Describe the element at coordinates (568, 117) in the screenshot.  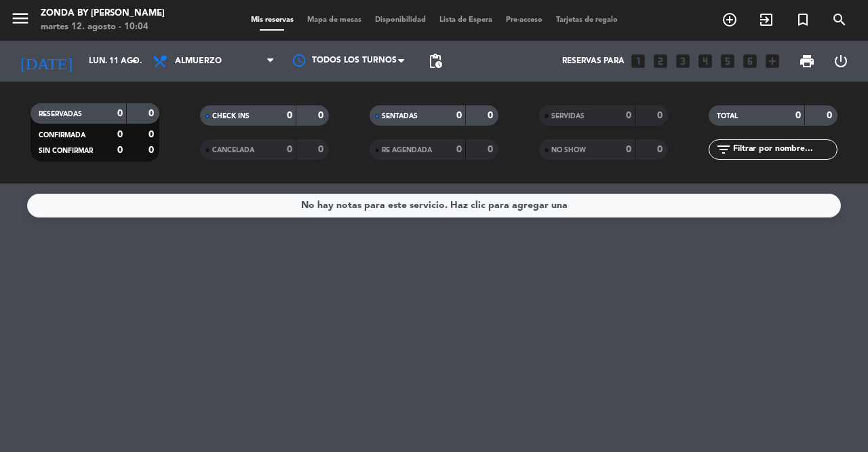
I see `span: SERVIDAS` at that location.